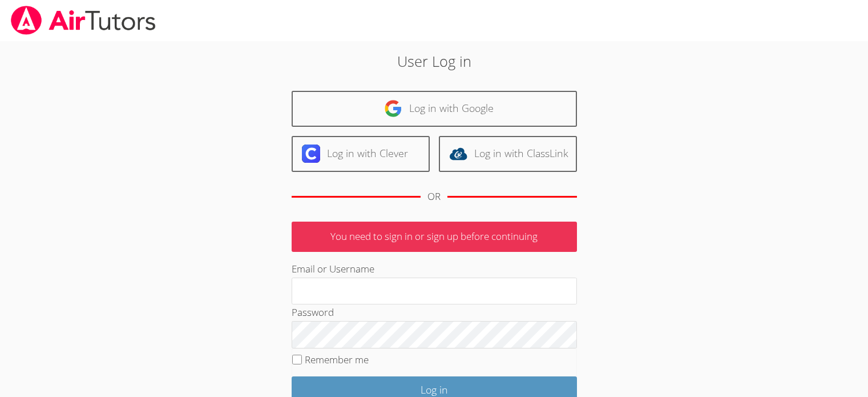 The width and height of the screenshot is (868, 397). What do you see at coordinates (434, 108) in the screenshot?
I see `a: Log in with Google` at bounding box center [434, 108].